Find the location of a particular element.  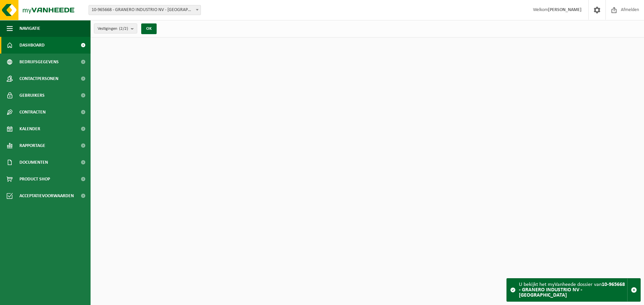

span: Contracten is located at coordinates (33, 112).